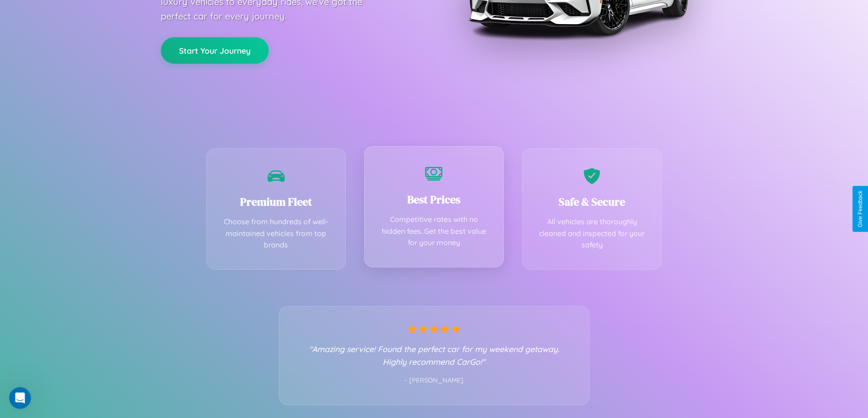  I want to click on p: All vehicles are thoroughly cleaned and inspected for your safety, so click(592, 234).